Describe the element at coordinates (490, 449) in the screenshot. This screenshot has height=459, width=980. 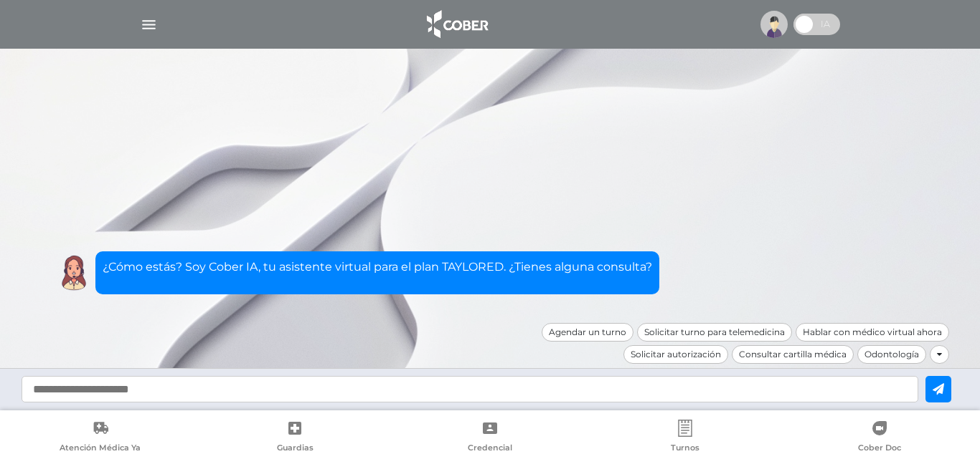
I see `span: Credencial` at that location.